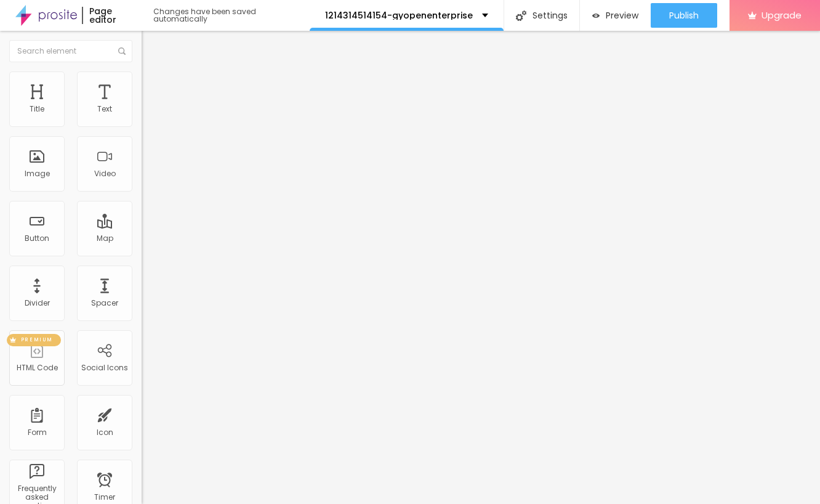 The image size is (820, 504). Describe the element at coordinates (37, 340) in the screenshot. I see `span: PREMIUM` at that location.